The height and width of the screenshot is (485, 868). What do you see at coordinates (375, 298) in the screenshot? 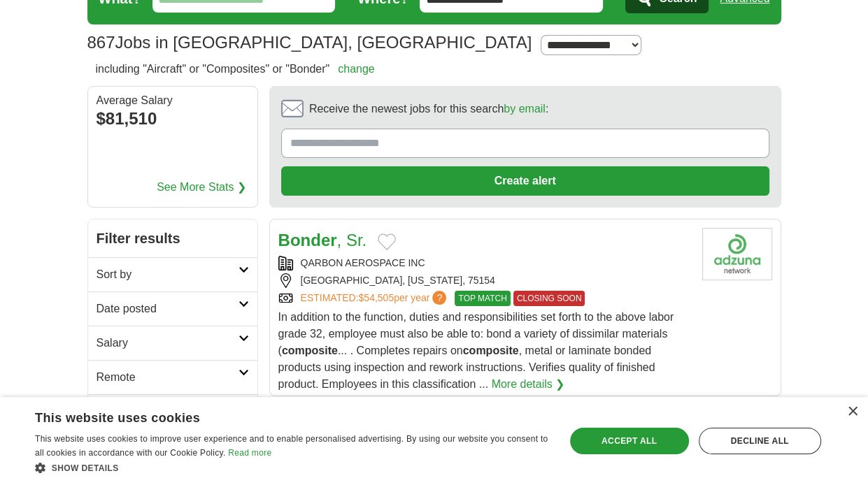
I see `a: ESTIMATED:$54,505per year?` at bounding box center [375, 298].